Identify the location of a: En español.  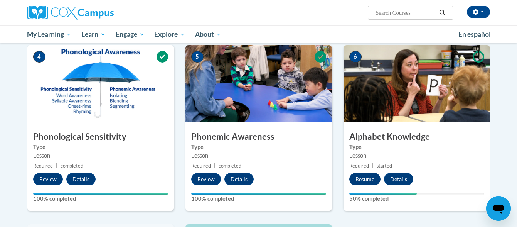
(474, 34).